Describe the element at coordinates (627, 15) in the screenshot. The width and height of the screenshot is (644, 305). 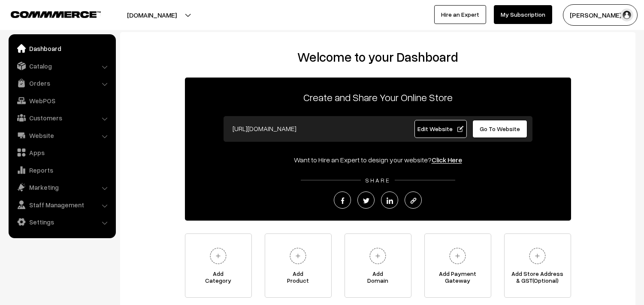
I see `img: user` at that location.